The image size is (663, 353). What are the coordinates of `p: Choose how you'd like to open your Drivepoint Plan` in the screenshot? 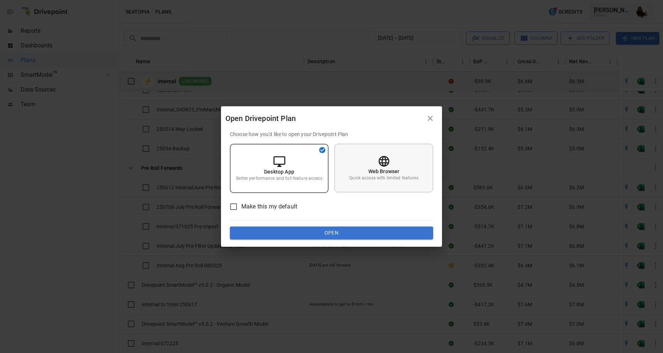 It's located at (331, 134).